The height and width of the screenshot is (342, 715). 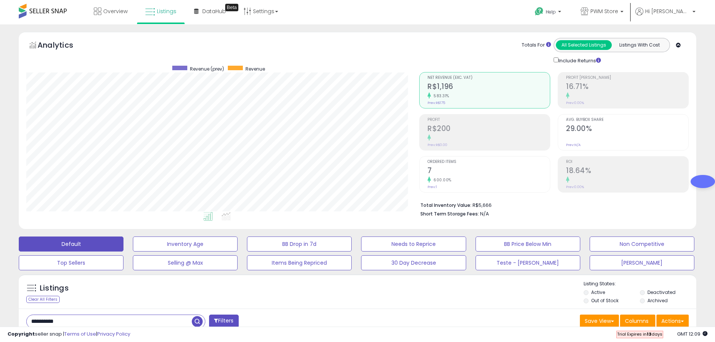 What do you see at coordinates (449, 213) in the screenshot?
I see `b: Short Term Storage Fees:` at bounding box center [449, 213].